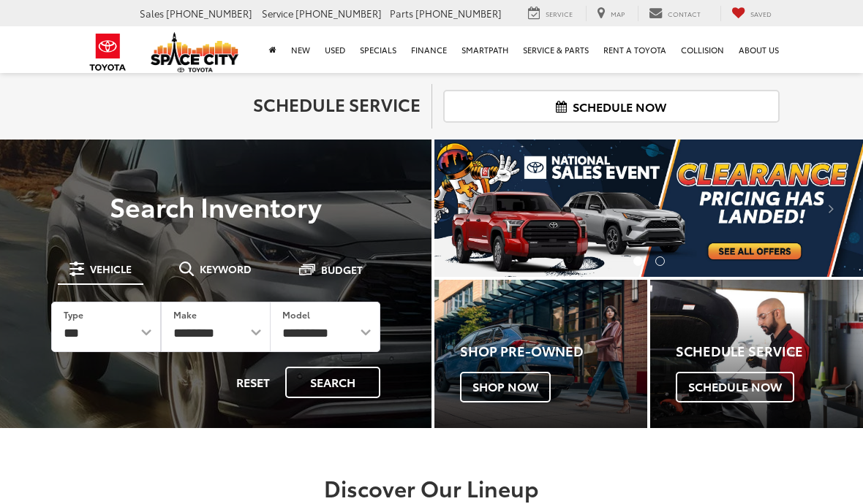  What do you see at coordinates (610, 13) in the screenshot?
I see `a: Map` at bounding box center [610, 13].